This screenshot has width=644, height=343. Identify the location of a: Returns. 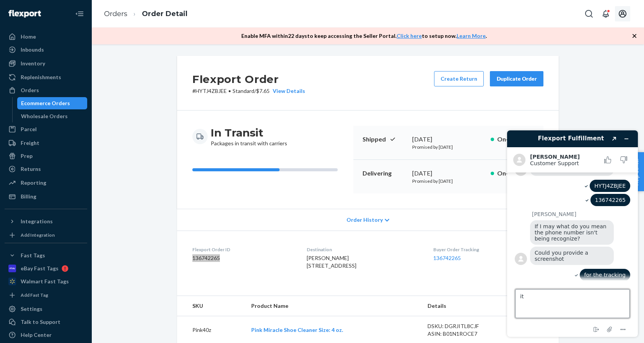
(46, 169).